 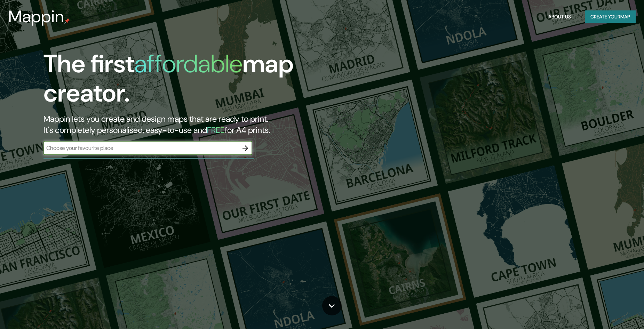 What do you see at coordinates (204, 125) in the screenshot?
I see `h2: Mappin lets you create and design maps that are ready to print. It's completely personalised, eas...` at bounding box center [204, 125].